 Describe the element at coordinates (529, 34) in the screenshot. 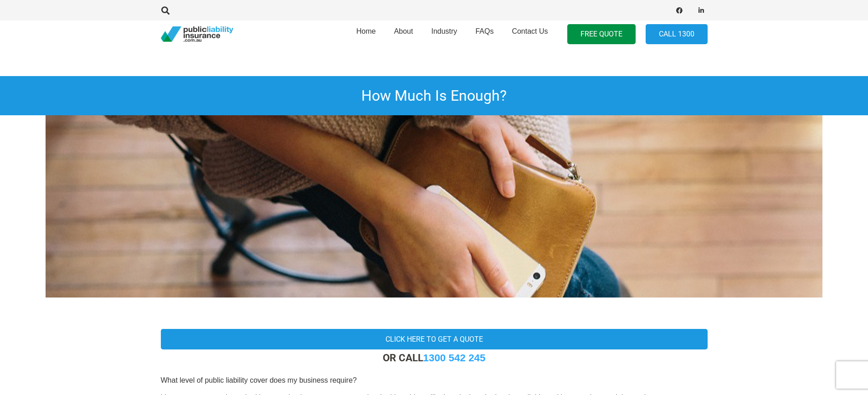

I see `a: Contact Us` at that location.